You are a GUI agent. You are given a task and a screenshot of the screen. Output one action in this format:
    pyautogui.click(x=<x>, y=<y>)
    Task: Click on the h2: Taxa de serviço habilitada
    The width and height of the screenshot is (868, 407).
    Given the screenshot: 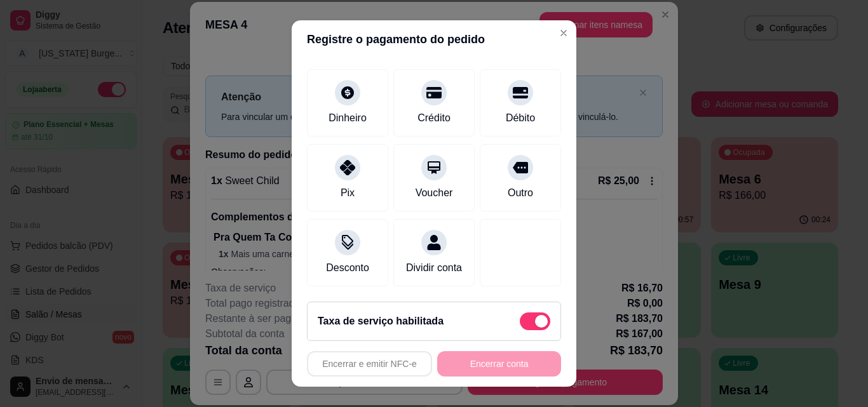 What is the action you would take?
    pyautogui.click(x=381, y=321)
    